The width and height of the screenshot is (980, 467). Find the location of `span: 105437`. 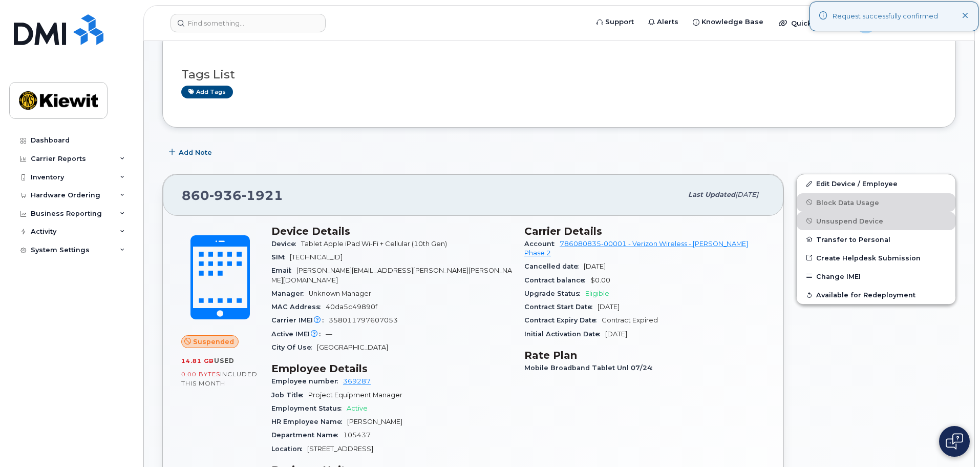

span: 105437 is located at coordinates (357, 434).